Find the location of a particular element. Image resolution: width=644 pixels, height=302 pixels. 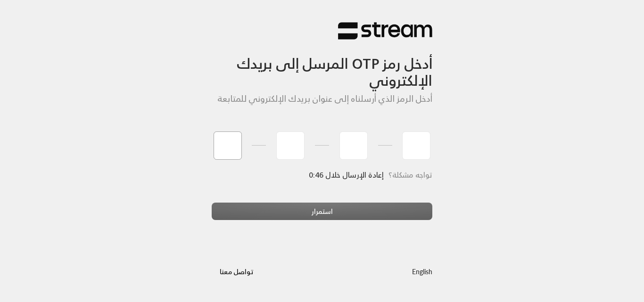

img: Stream Logo is located at coordinates (385, 31).